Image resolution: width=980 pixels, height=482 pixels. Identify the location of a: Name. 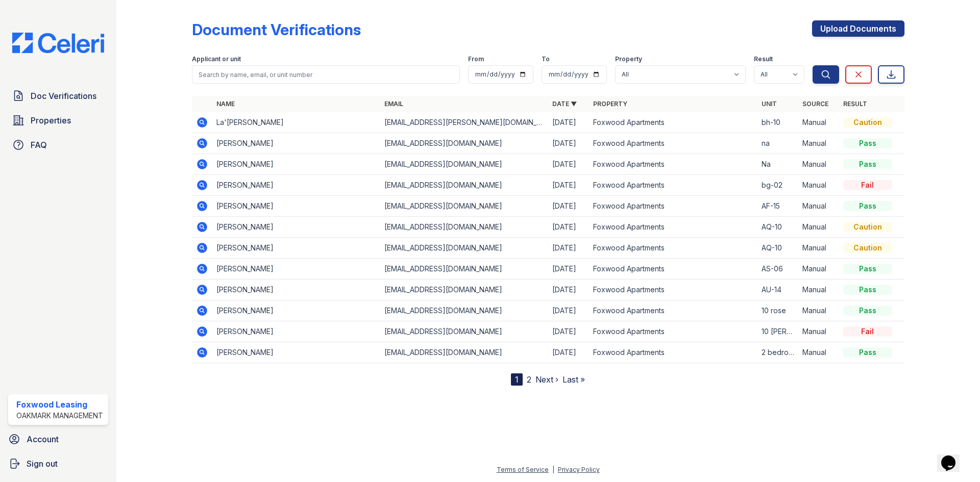
(226, 104).